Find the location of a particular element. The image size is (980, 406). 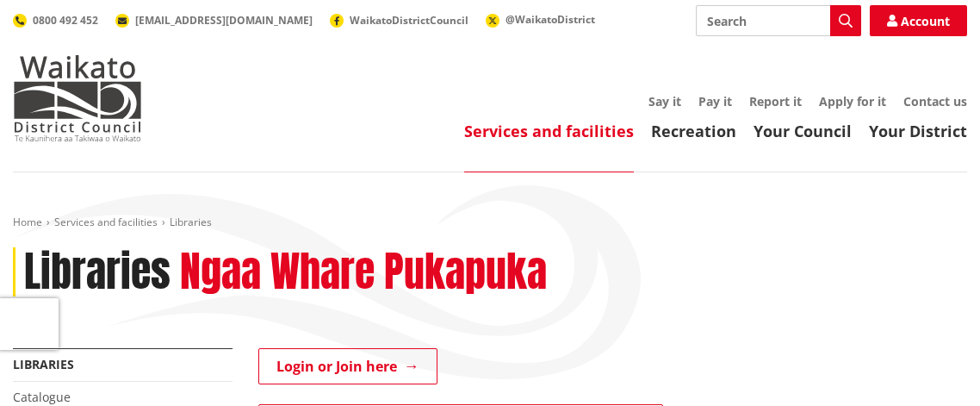

a: Your Council is located at coordinates (803, 131).